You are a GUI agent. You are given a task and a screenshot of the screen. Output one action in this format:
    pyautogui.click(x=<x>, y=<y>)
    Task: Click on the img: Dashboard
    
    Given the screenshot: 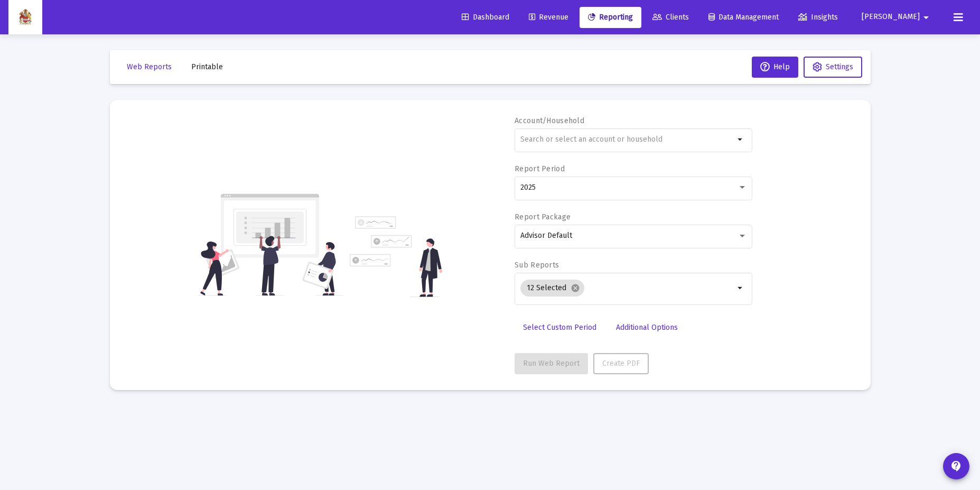 What is the action you would take?
    pyautogui.click(x=25, y=18)
    